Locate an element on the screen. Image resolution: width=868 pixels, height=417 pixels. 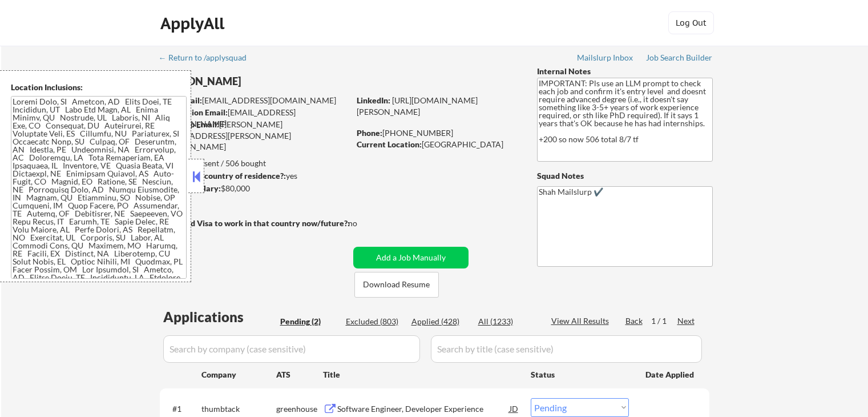
div: Applied (428) is located at coordinates (440, 322).